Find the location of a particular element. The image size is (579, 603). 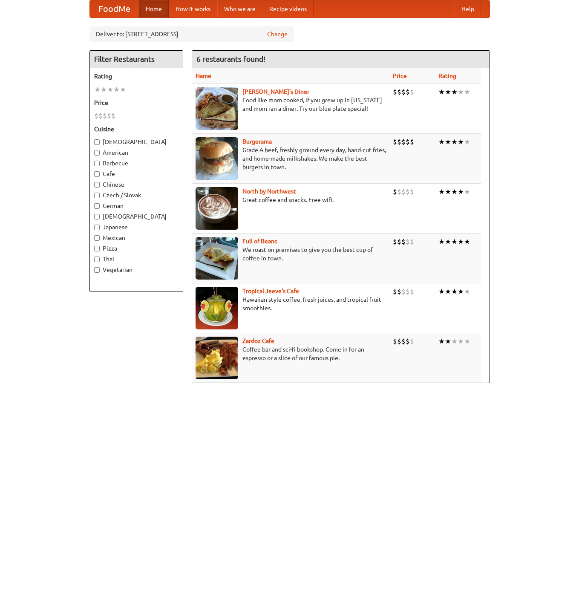

a: How it works is located at coordinates (193, 9).